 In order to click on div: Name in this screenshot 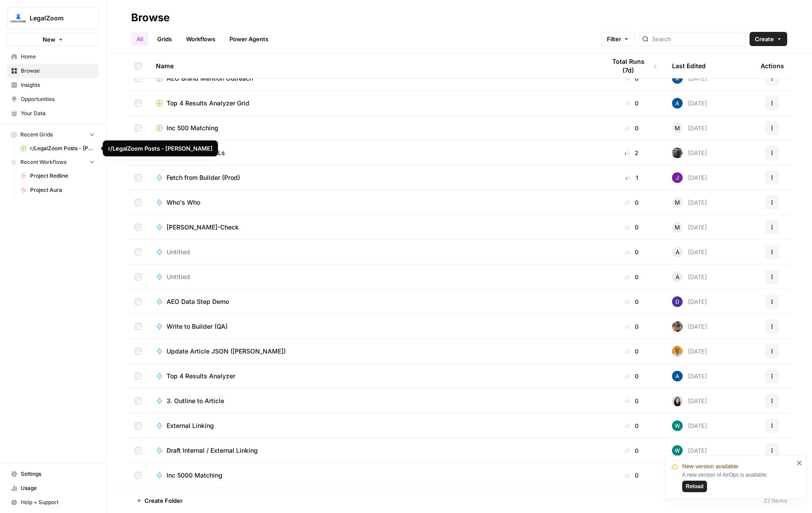, I will do `click(373, 66)`.